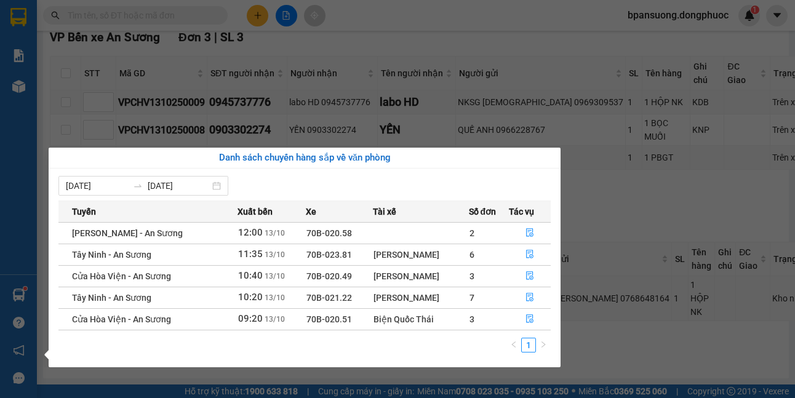 Image resolution: width=795 pixels, height=398 pixels. What do you see at coordinates (421, 319) in the screenshot?
I see `div: Biện Quốc Thái` at bounding box center [421, 319].